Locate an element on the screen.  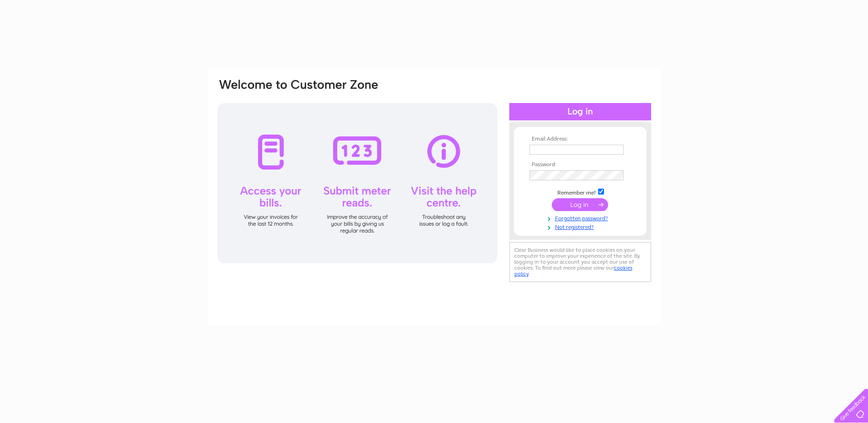
a: cookies policy is located at coordinates (573, 271).